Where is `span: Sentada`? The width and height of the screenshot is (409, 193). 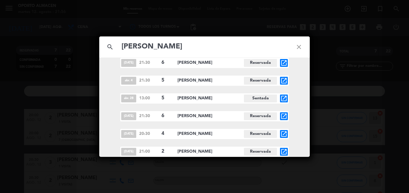 span: Sentada is located at coordinates (260, 98).